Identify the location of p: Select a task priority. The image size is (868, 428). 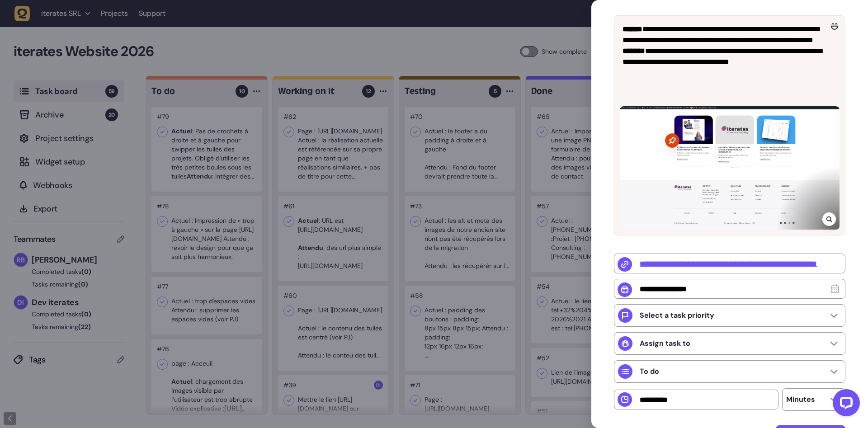
(677, 316).